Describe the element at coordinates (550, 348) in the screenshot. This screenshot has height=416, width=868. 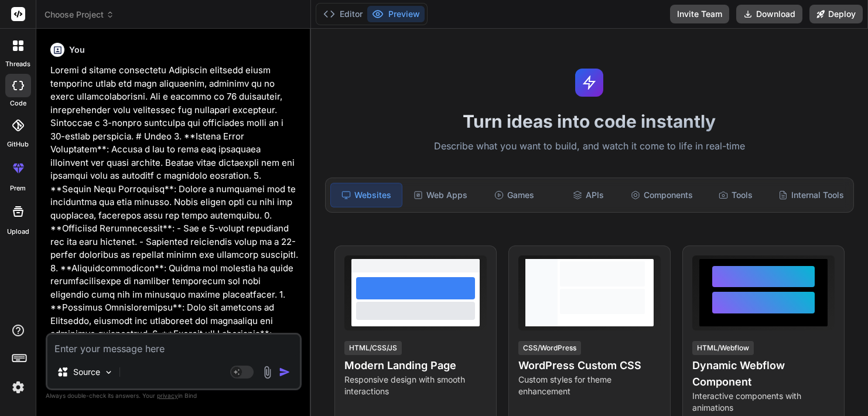
I see `div: CSS/WordPress` at that location.